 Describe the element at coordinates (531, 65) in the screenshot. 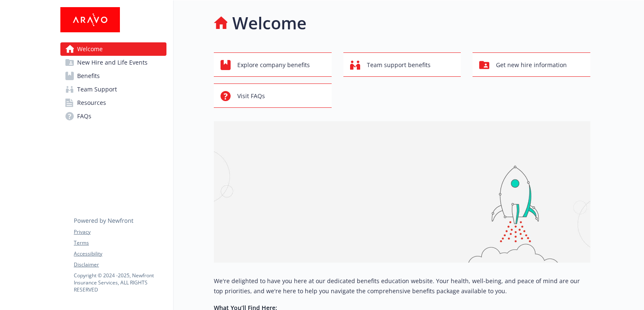

I see `span: Get new hire information` at that location.